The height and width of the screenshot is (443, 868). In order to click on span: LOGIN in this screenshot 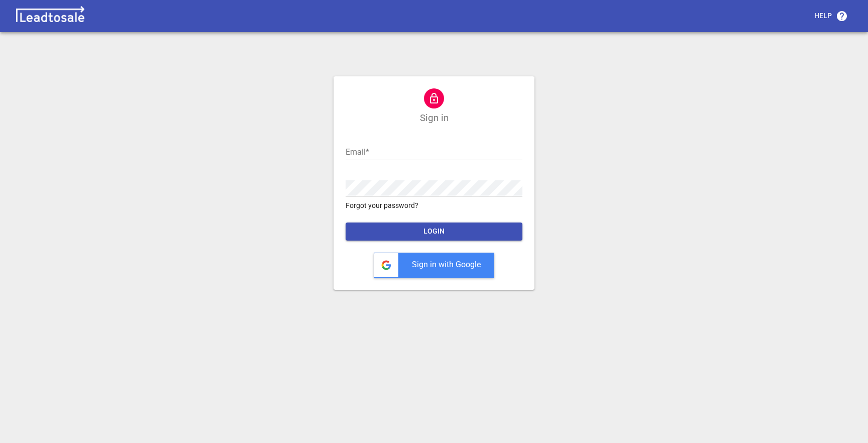, I will do `click(434, 232)`.